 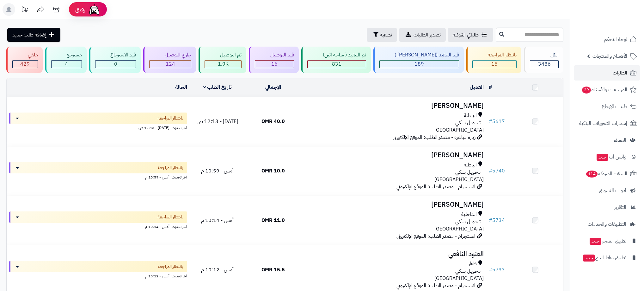 I want to click on span: 15.5 OMR, so click(x=273, y=270).